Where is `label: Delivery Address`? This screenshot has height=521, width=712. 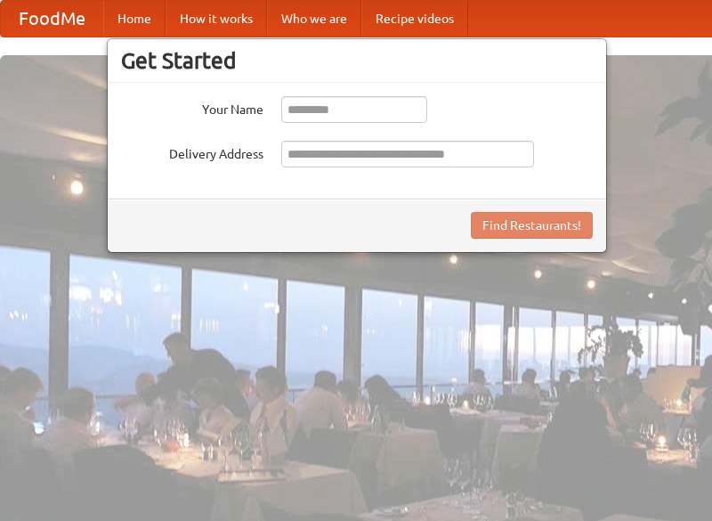 label: Delivery Address is located at coordinates (192, 151).